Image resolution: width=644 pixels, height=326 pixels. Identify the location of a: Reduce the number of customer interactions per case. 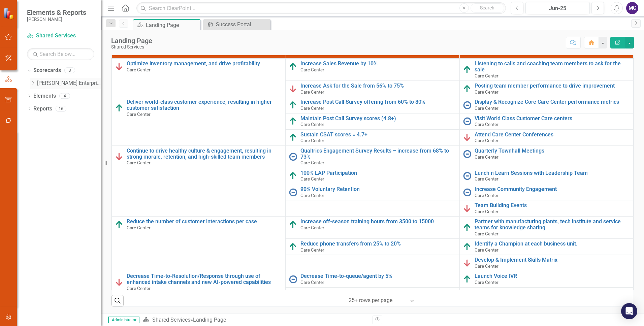
(204, 221).